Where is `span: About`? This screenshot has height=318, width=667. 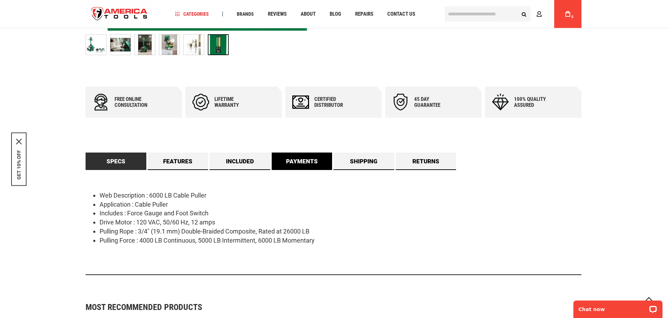 span: About is located at coordinates (308, 14).